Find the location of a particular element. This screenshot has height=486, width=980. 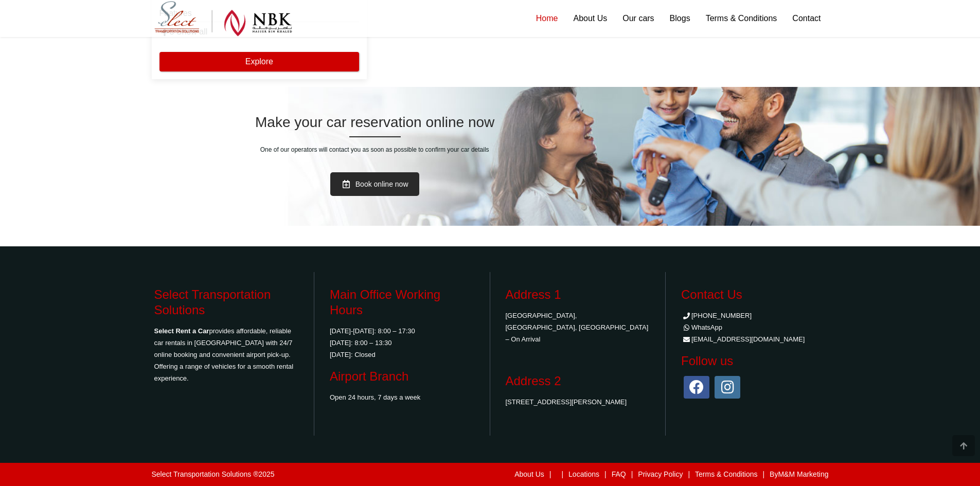

div: Go to top is located at coordinates (964, 445).